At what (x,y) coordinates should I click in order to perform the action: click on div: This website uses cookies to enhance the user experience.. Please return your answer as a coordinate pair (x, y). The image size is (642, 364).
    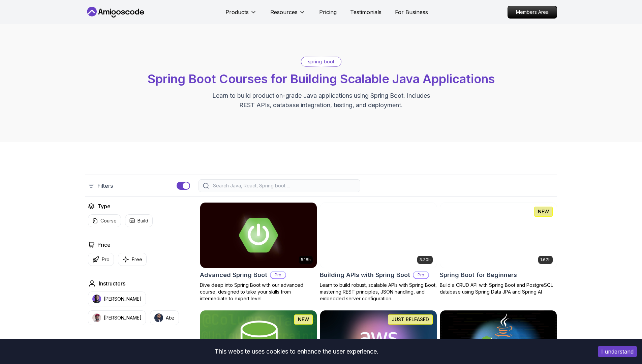
    Looking at the image, I should click on (296, 352).